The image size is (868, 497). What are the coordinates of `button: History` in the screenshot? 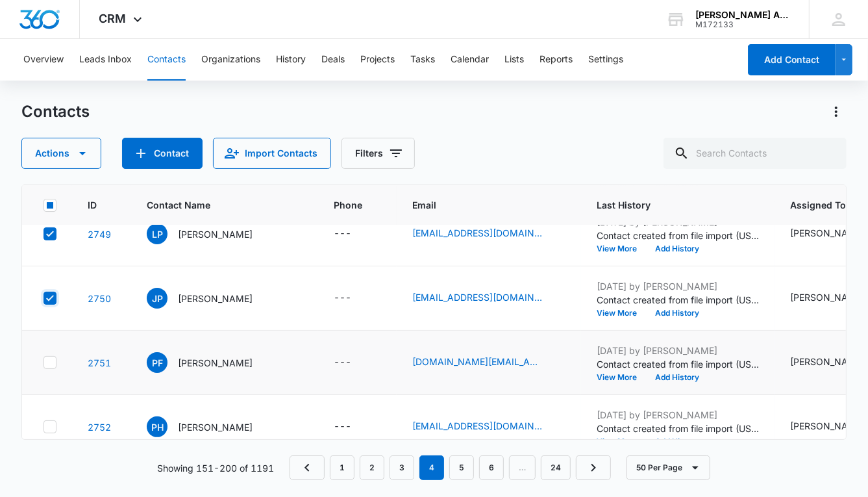 It's located at (291, 59).